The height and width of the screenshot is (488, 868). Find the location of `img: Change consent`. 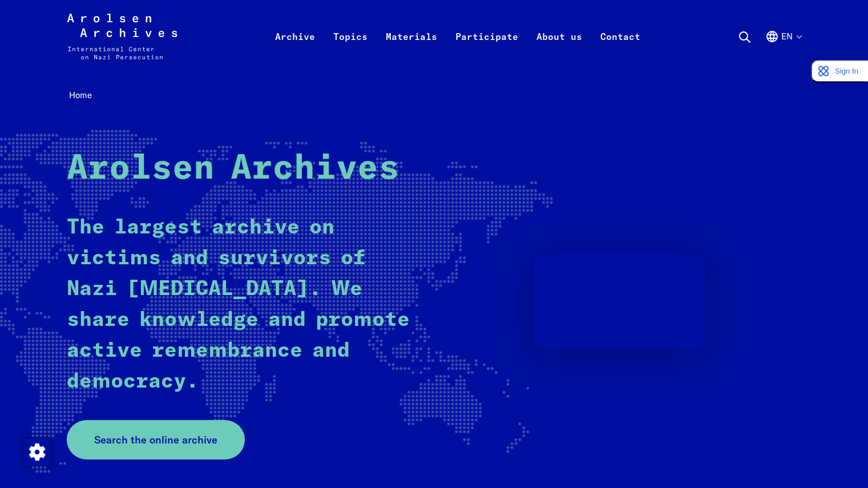

img: Change consent is located at coordinates (37, 452).